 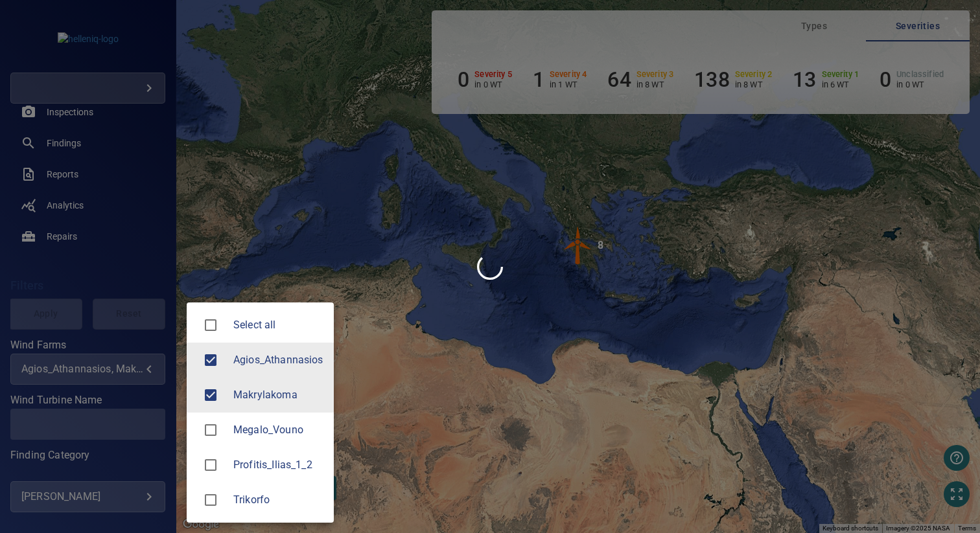 What do you see at coordinates (278, 466) in the screenshot?
I see `div: Wind Farms Profitis_Ilias_1_2` at bounding box center [278, 466].